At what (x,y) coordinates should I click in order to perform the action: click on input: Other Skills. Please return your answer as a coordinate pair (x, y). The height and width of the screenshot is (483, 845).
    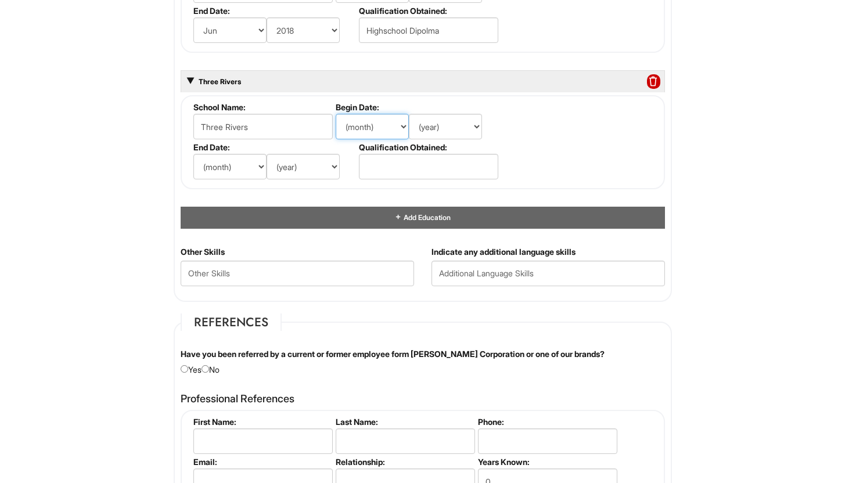
    Looking at the image, I should click on (297, 274).